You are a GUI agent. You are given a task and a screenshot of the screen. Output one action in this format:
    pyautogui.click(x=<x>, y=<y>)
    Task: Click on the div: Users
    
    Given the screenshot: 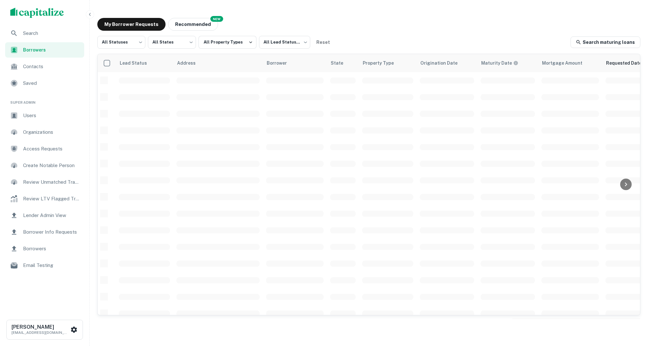 What is the action you would take?
    pyautogui.click(x=44, y=116)
    